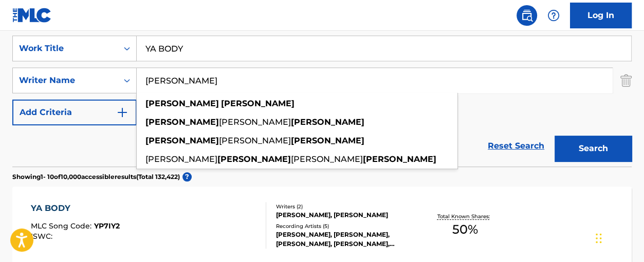 Image resolution: width=644 pixels, height=262 pixels. What do you see at coordinates (43, 236) in the screenshot?
I see `span: ISWC :` at bounding box center [43, 236].